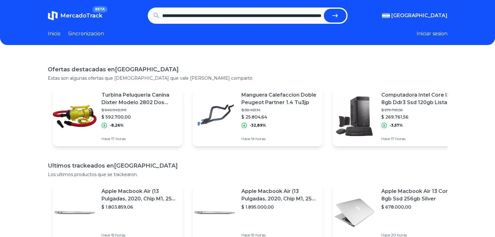 This screenshot has height=237, width=495. I want to click on a: Featured imageTurbina Peluqueria Canina Dixter Modelo 2802 Dos Motores Fabricantes$ 646.043,00$ 5..., so click(118, 116).